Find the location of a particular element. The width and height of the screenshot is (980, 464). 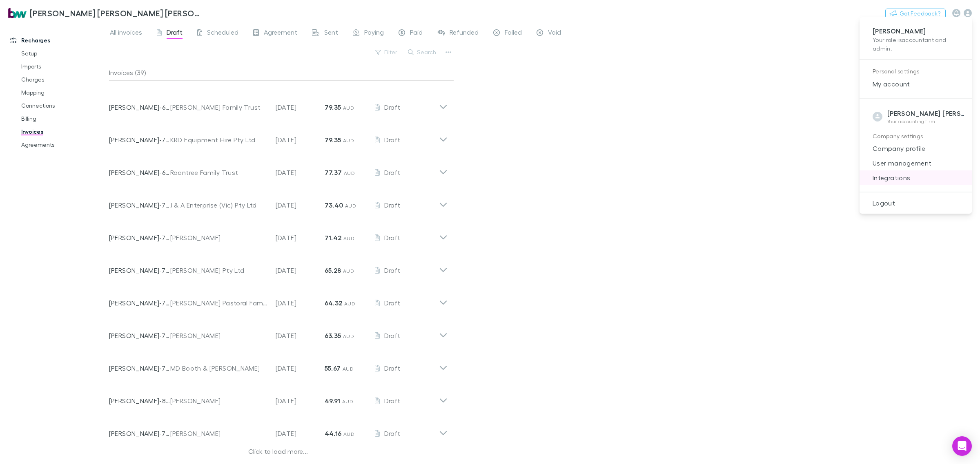

p: Your accounting firm is located at coordinates (926, 122).